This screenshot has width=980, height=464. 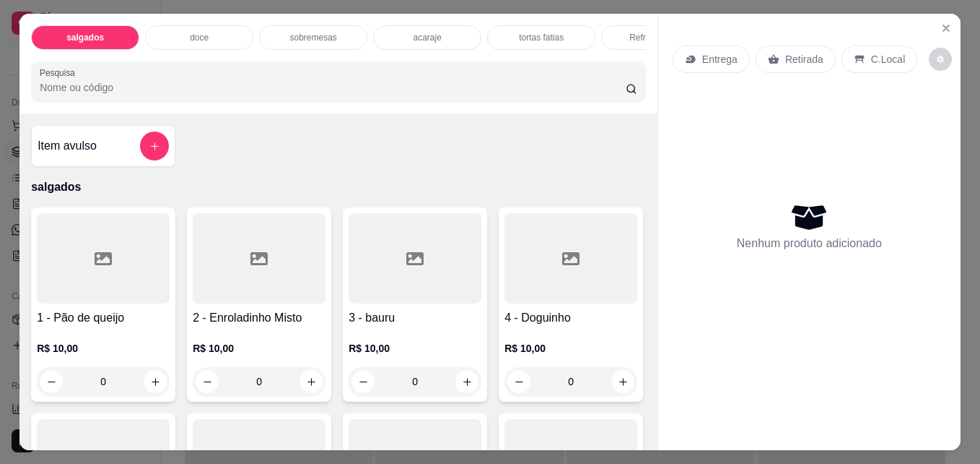 What do you see at coordinates (333, 87) in the screenshot?
I see `input: Pesquisa` at bounding box center [333, 87].